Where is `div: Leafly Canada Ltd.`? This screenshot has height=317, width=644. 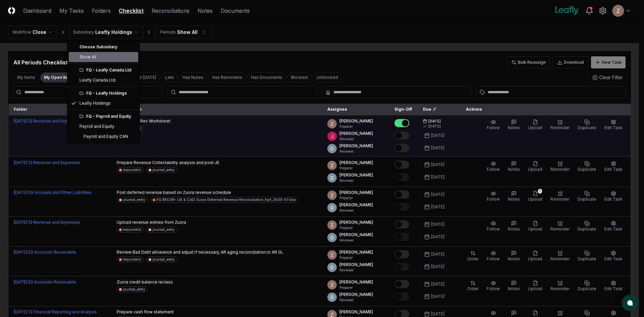
div: Leafly Canada Ltd. is located at coordinates (98, 80).